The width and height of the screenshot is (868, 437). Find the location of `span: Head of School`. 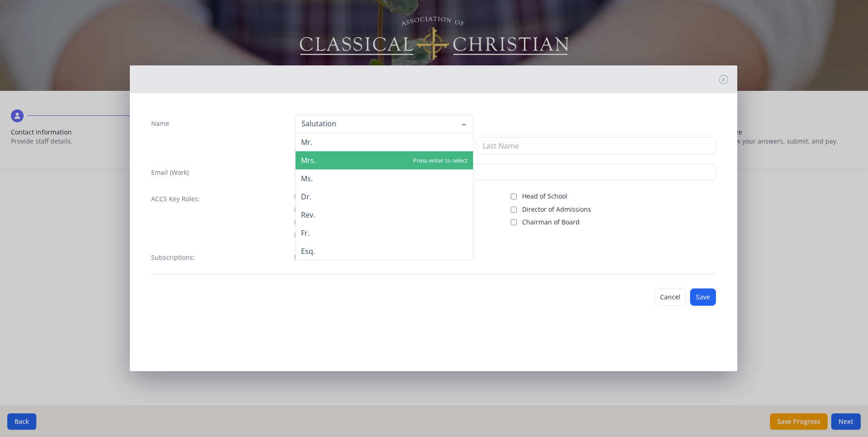

span: Head of School is located at coordinates (545, 196).